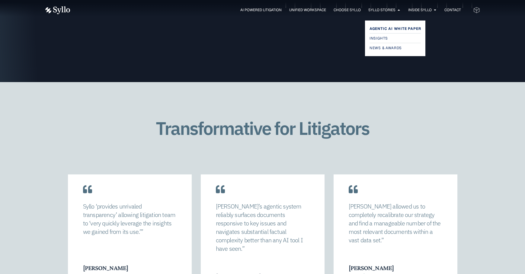 The height and width of the screenshot is (274, 525). Describe the element at coordinates (395, 29) in the screenshot. I see `a: Agentic AI White Paper` at that location.